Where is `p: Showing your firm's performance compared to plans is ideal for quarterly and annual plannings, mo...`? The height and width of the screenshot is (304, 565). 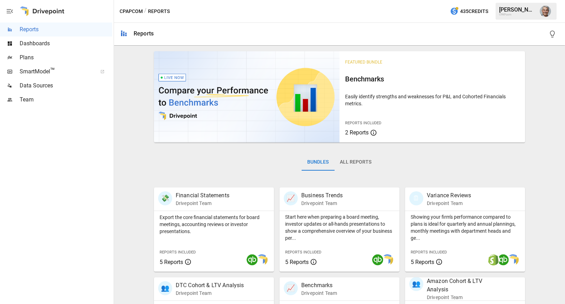 p: Showing your firm's performance compared to plans is ideal for quarterly and annual plannings, mo... is located at coordinates (465, 227).